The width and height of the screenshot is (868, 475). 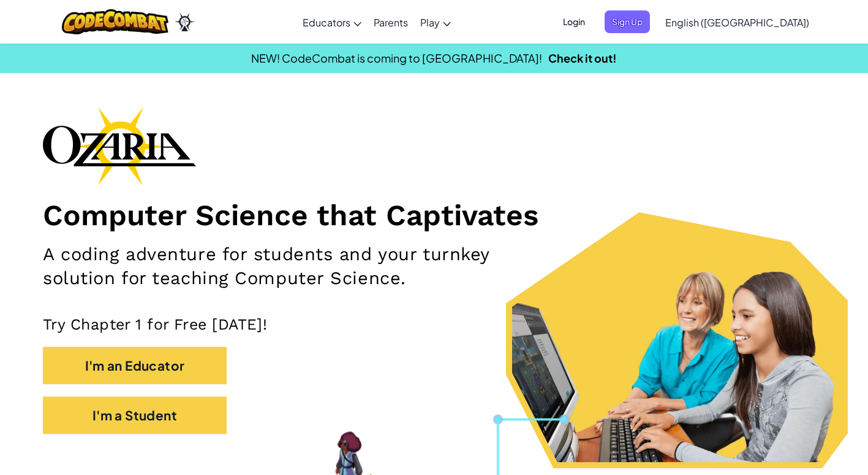 What do you see at coordinates (574, 22) in the screenshot?
I see `button: Login` at bounding box center [574, 22].